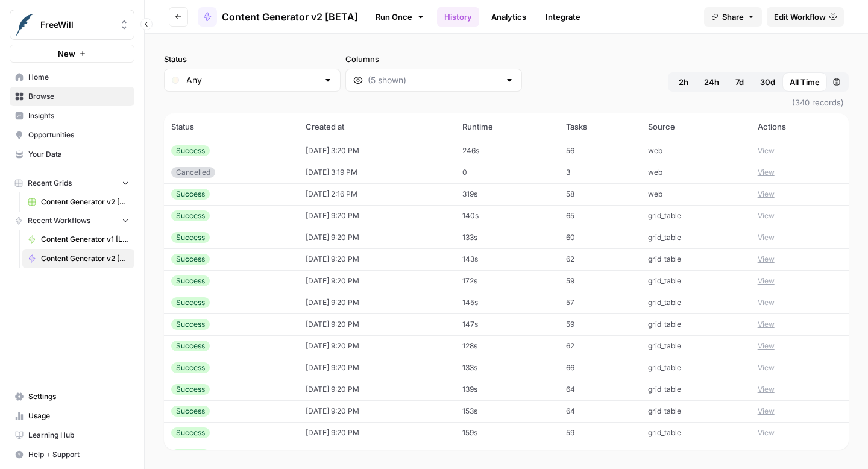 This screenshot has width=868, height=469. What do you see at coordinates (78, 454) in the screenshot?
I see `span: Help + Support` at bounding box center [78, 454].